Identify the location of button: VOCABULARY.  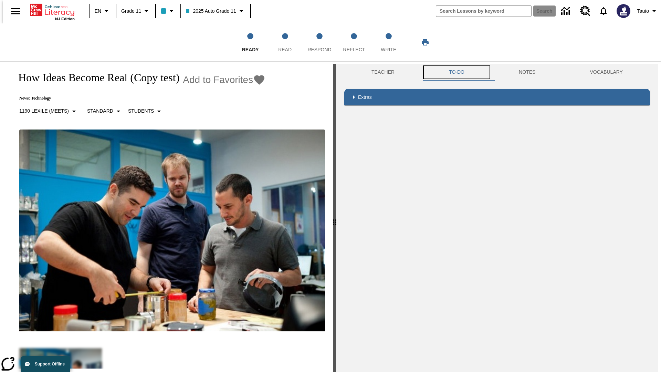
(606, 72).